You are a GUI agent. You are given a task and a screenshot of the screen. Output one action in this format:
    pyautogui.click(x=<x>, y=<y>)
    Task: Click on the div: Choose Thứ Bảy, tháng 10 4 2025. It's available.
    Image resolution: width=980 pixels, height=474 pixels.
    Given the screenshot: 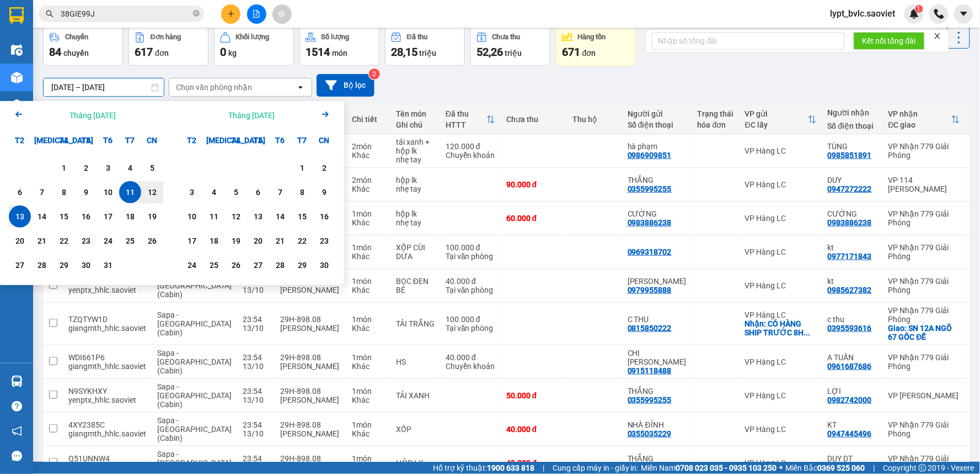 What is the action you would take?
    pyautogui.click(x=130, y=168)
    